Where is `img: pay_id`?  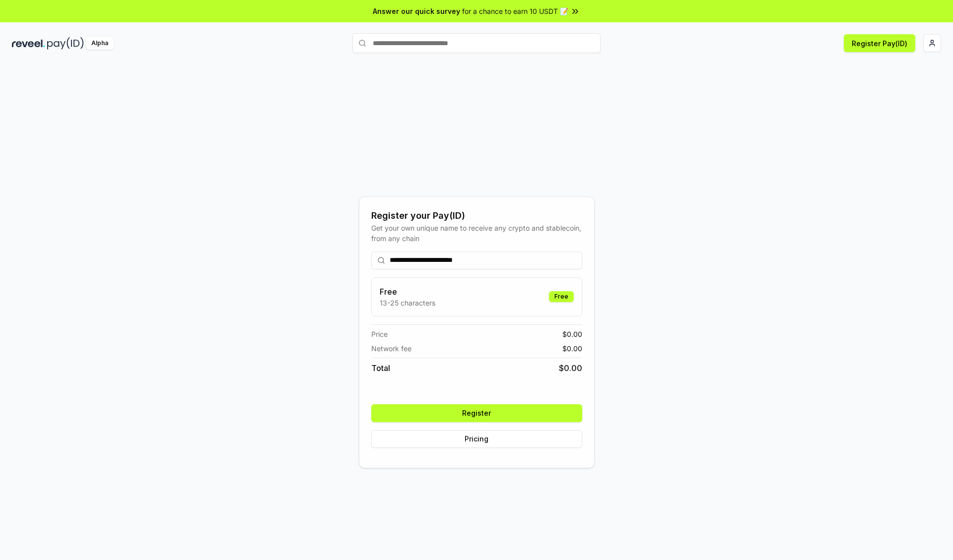
img: pay_id is located at coordinates (65, 43).